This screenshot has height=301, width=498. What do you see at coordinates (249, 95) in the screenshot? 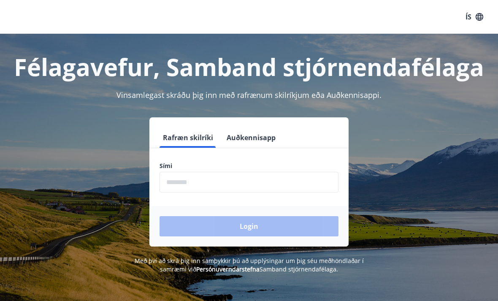
I see `span: Vinsamlegast skráðu þig inn með rafrænum skilríkjum eða Auðkennisappi.` at bounding box center [249, 95].